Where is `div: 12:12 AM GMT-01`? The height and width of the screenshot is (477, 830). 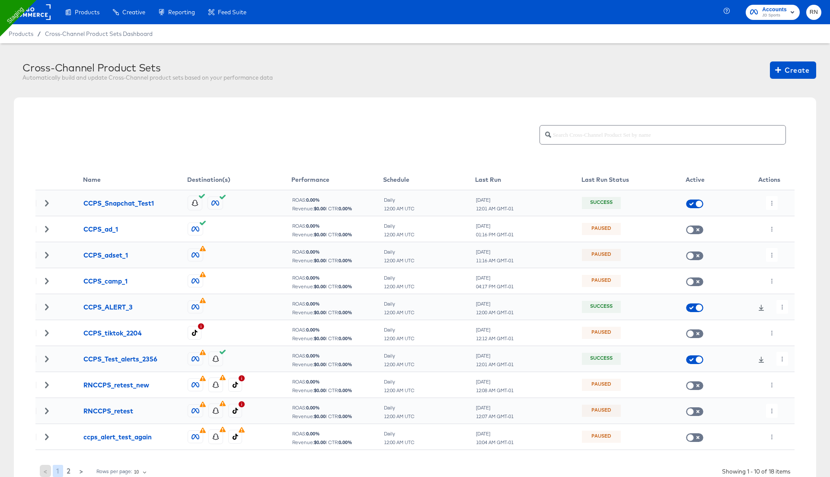
div: 12:12 AM GMT-01 is located at coordinates (495, 338).